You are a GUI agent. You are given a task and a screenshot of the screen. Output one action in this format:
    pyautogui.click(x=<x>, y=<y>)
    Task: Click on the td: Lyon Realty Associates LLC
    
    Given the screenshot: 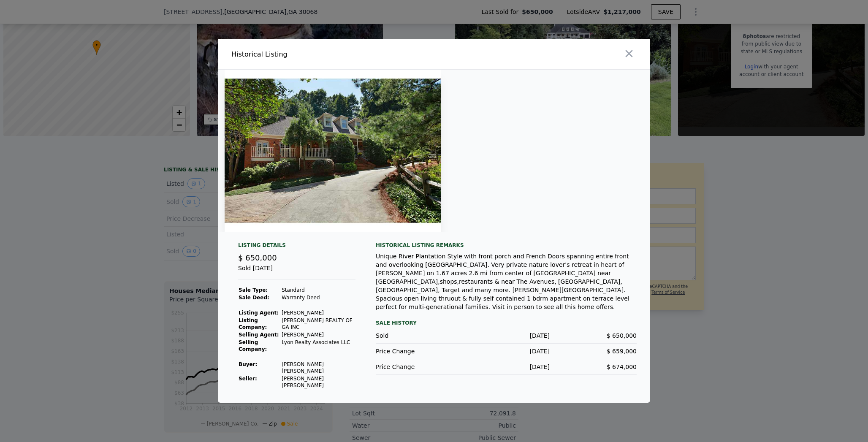 What is the action you would take?
    pyautogui.click(x=318, y=345)
    